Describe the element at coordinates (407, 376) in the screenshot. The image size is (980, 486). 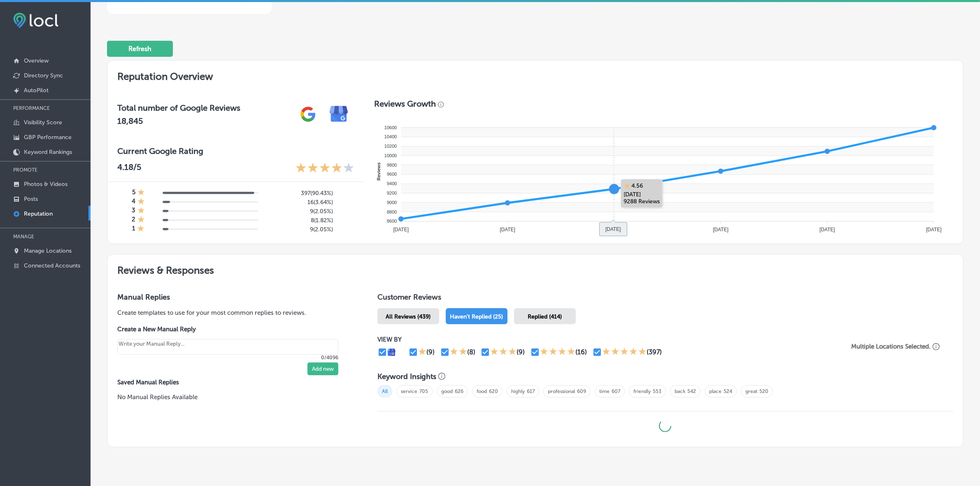
I see `h3: Keyword Insights` at that location.